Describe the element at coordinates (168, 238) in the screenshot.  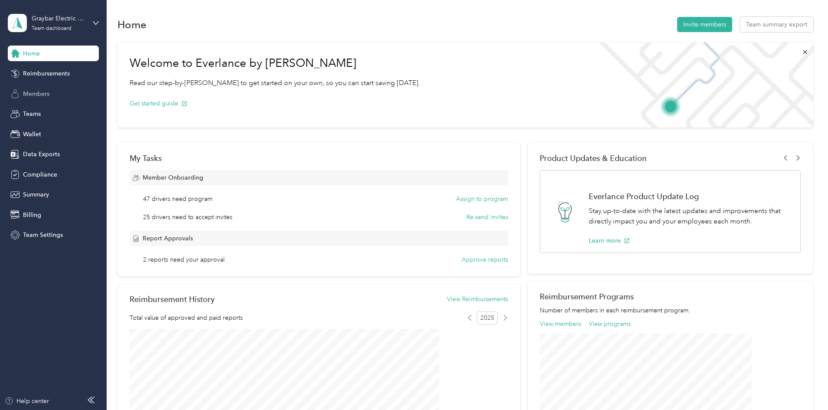
I see `span: Report Approvals` at that location.